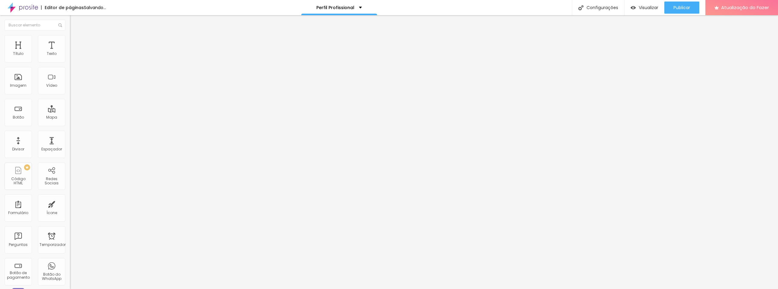 Image resolution: width=778 pixels, height=289 pixels. I want to click on font: Texto, so click(52, 53).